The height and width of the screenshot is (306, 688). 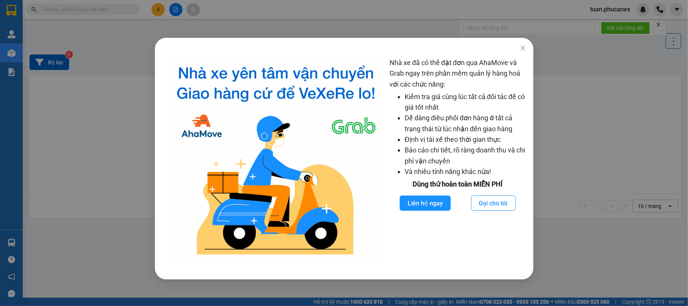 I want to click on button: Gọi cho tôi, so click(x=493, y=203).